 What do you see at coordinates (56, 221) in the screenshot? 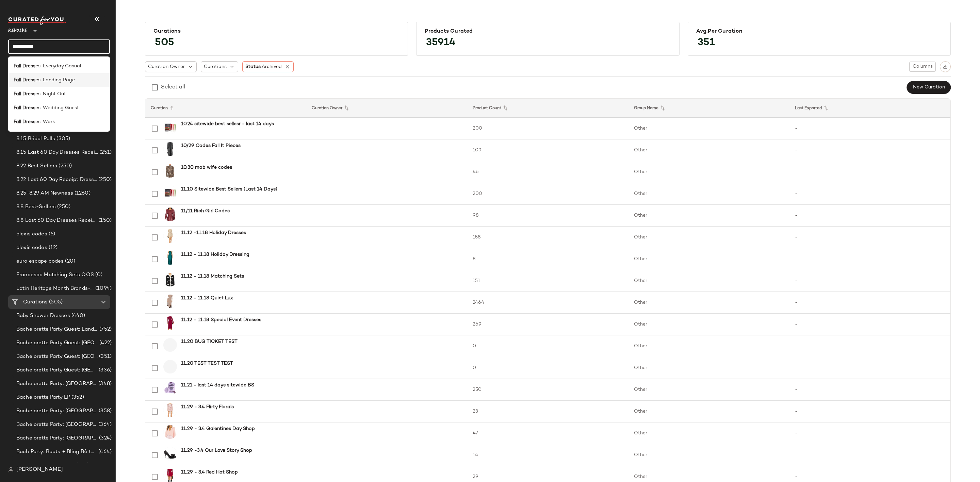
I see `span: 8.8 Last 60 Day Dresses Receipts Best-Sellers` at bounding box center [56, 221].